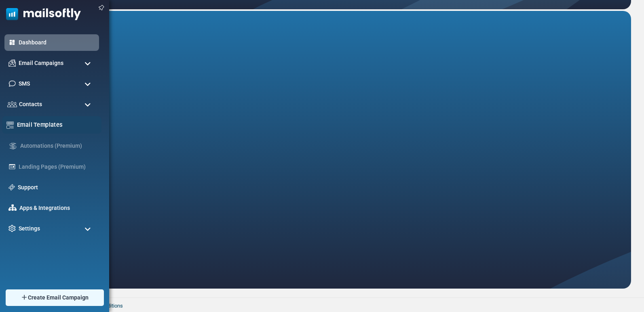 This screenshot has height=312, width=644. What do you see at coordinates (57, 208) in the screenshot?
I see `a: Apps & Integrations` at bounding box center [57, 208].